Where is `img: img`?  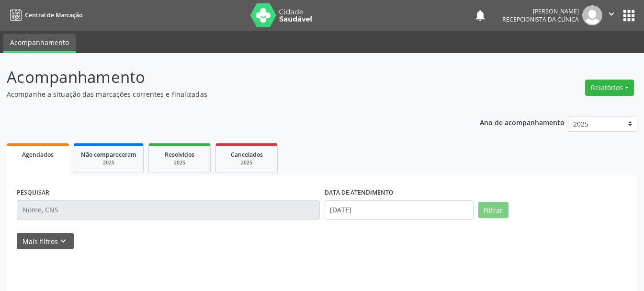 img: img is located at coordinates (592, 15).